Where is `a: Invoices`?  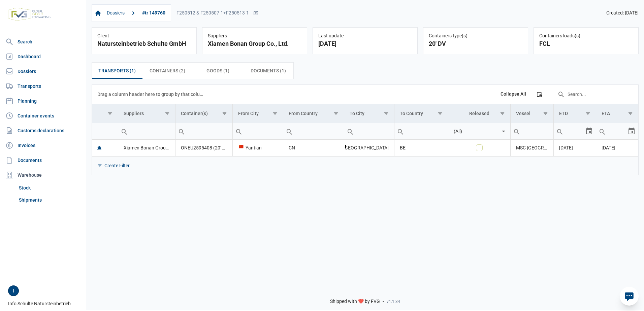
a: Invoices is located at coordinates (43, 146).